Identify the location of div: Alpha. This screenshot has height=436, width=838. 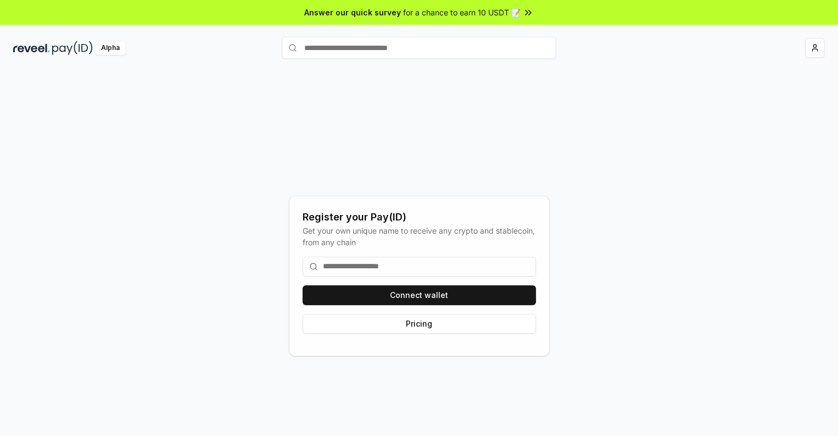
(110, 48).